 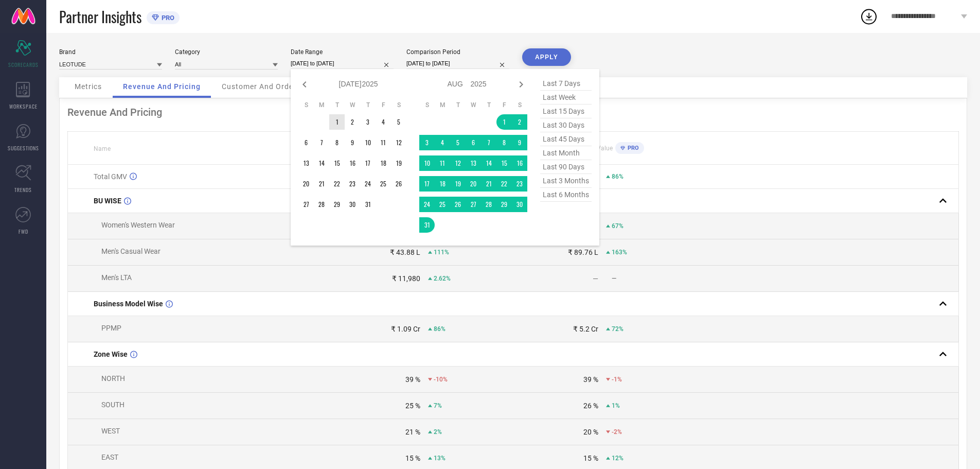 What do you see at coordinates (337, 204) in the screenshot?
I see `td: Tue Jul 29 2025` at bounding box center [337, 204].